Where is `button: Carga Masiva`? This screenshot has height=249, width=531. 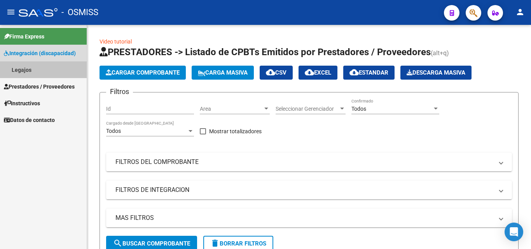 button: Carga Masiva is located at coordinates (223, 73).